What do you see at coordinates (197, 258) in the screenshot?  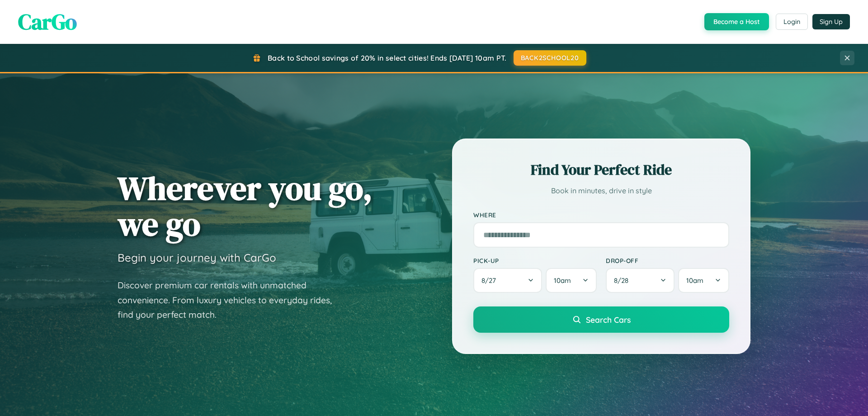 I see `h3: Begin your journey with CarGo` at bounding box center [197, 258].